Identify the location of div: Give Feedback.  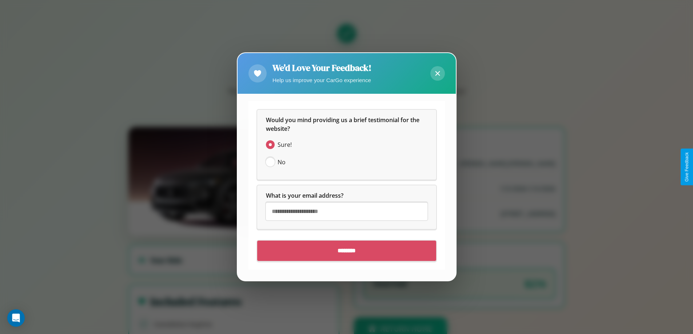
(687, 167).